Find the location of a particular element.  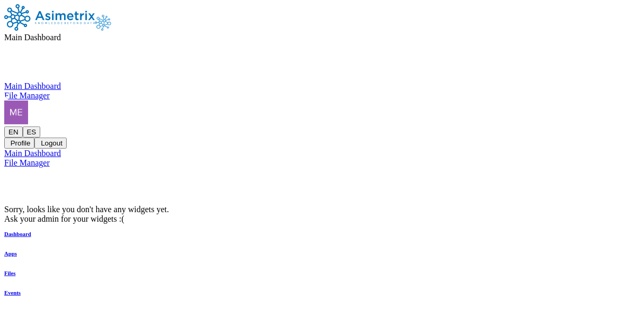

button: ES is located at coordinates (32, 132).